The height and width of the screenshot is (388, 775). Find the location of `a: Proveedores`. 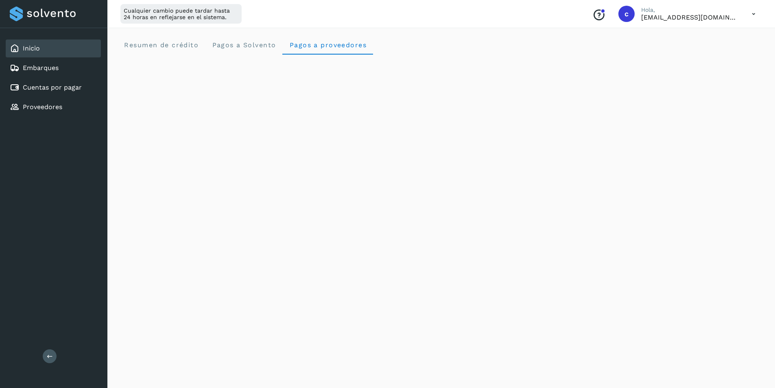

a: Proveedores is located at coordinates (42, 107).